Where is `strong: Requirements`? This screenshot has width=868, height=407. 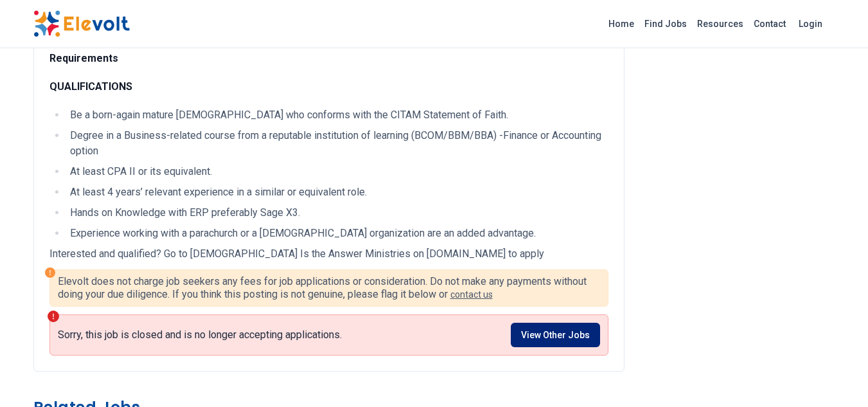
strong: Requirements is located at coordinates (84, 58).